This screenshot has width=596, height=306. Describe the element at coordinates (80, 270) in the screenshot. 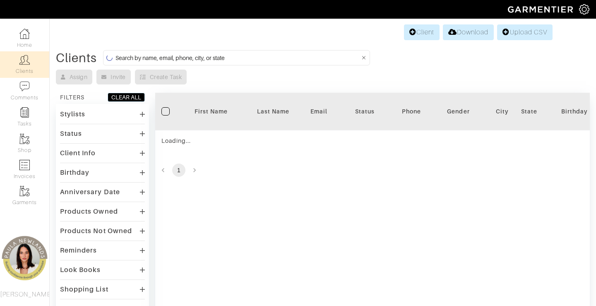

I see `div: Look Books` at that location.